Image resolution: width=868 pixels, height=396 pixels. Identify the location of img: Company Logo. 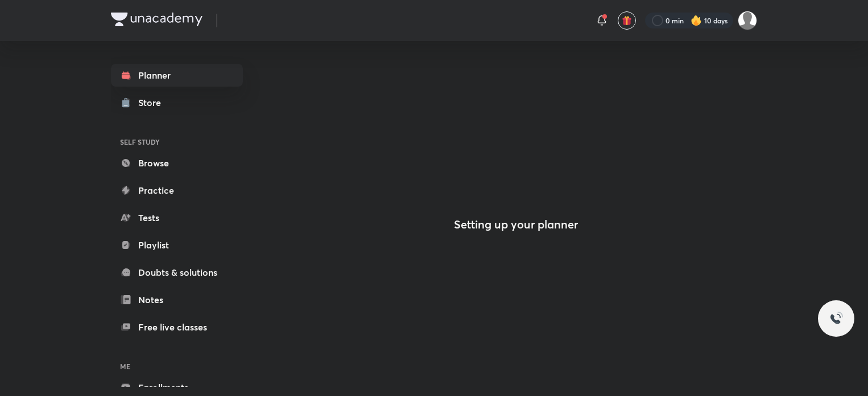
(157, 19).